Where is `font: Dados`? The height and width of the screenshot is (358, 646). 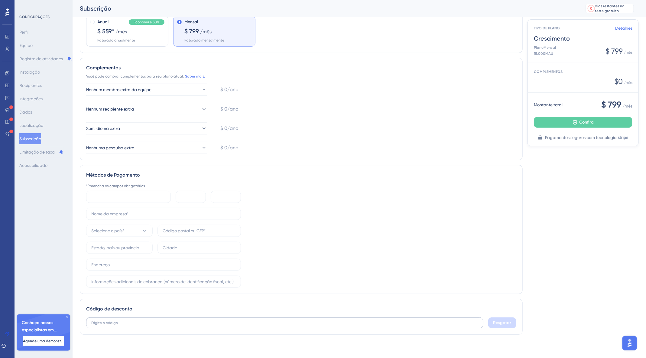 font: Dados is located at coordinates (26, 112).